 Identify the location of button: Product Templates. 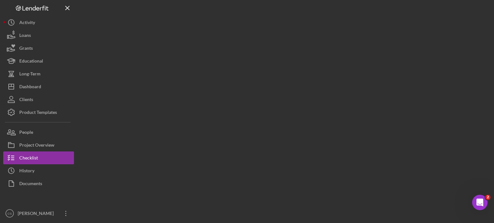
(39, 112).